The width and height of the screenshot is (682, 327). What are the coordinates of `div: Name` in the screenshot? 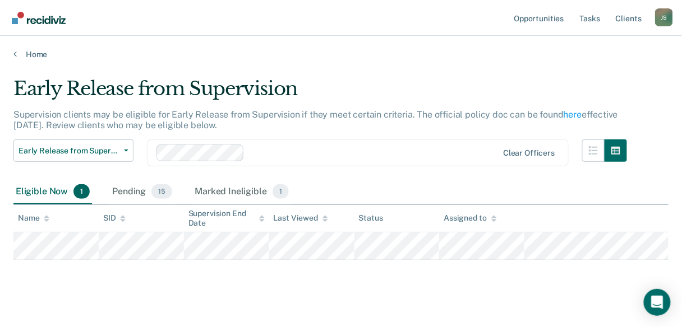 It's located at (34, 218).